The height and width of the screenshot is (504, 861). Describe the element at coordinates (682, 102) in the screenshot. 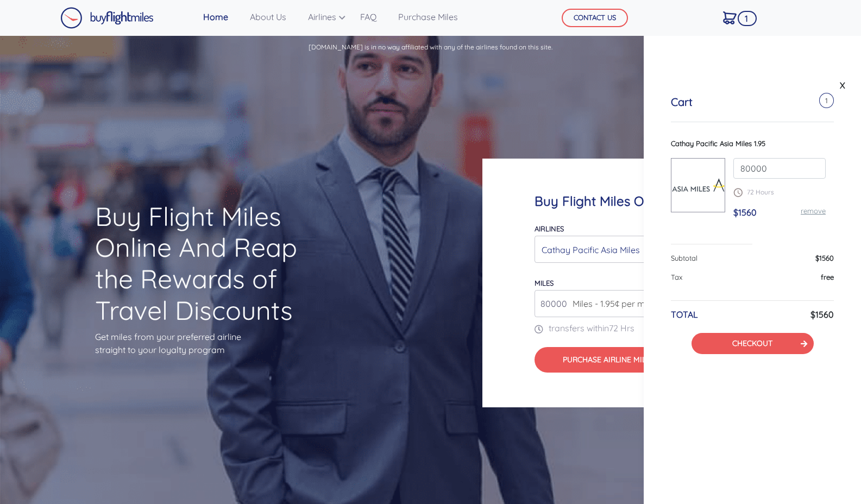

I see `h5: Cart` at that location.